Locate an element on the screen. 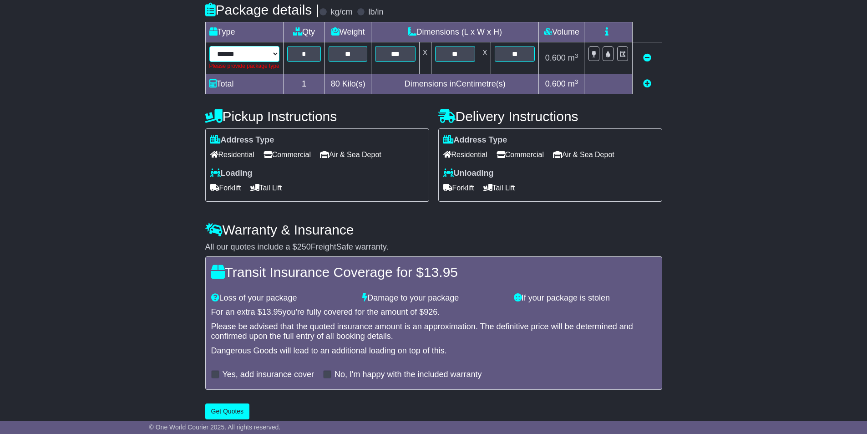 The height and width of the screenshot is (434, 867). a: Add new item is located at coordinates (647, 84).